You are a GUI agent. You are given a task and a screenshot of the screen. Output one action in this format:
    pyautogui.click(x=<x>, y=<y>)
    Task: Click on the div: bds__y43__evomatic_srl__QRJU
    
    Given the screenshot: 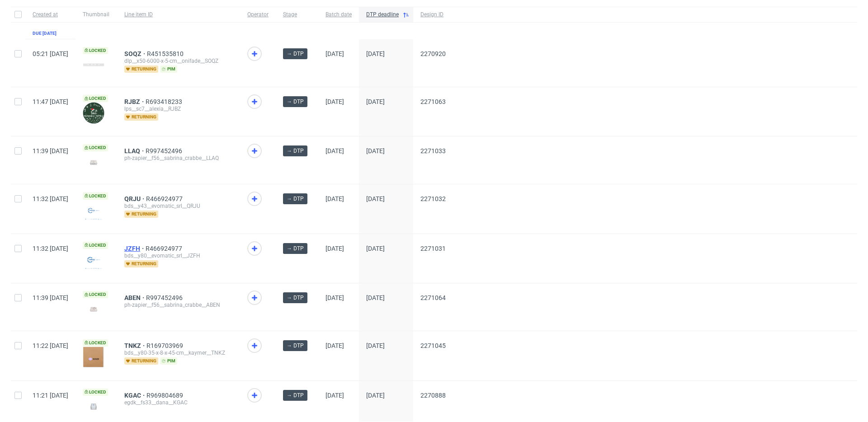 What is the action you would take?
    pyautogui.click(x=178, y=206)
    